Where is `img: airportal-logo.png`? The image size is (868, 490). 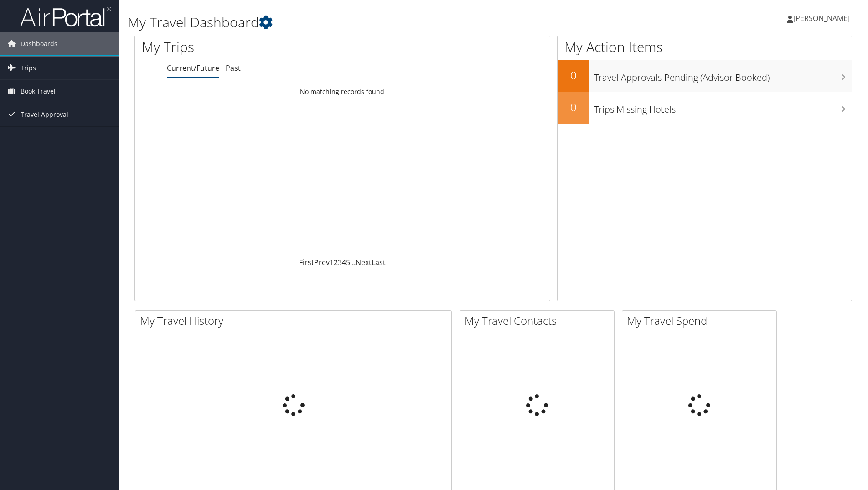 img: airportal-logo.png is located at coordinates (66, 17).